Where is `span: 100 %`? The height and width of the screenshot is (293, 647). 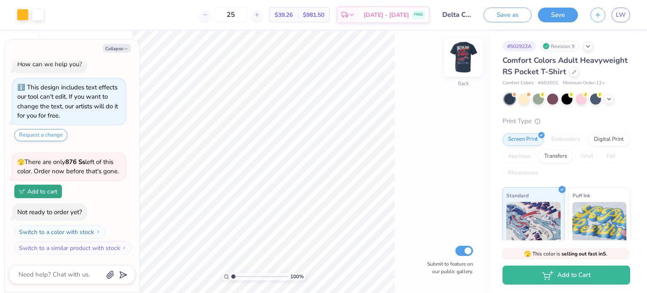
span: 100 % is located at coordinates (297, 276).